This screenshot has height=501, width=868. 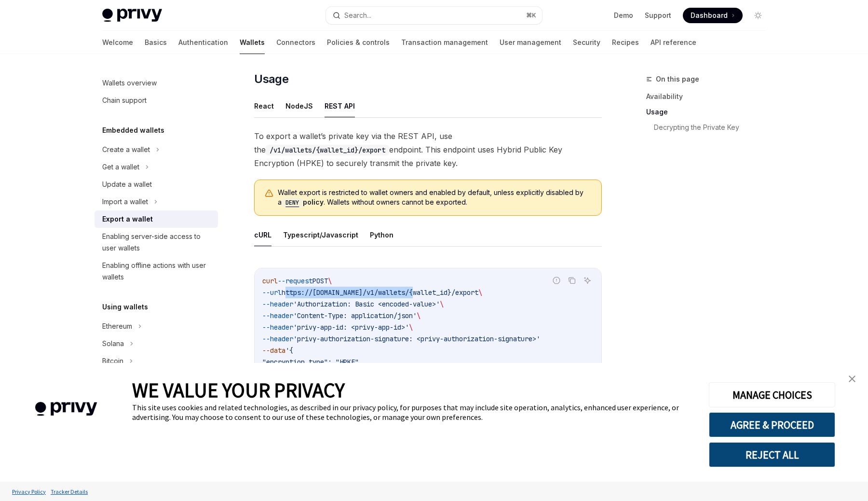 I want to click on div: Export a wallet, so click(x=127, y=219).